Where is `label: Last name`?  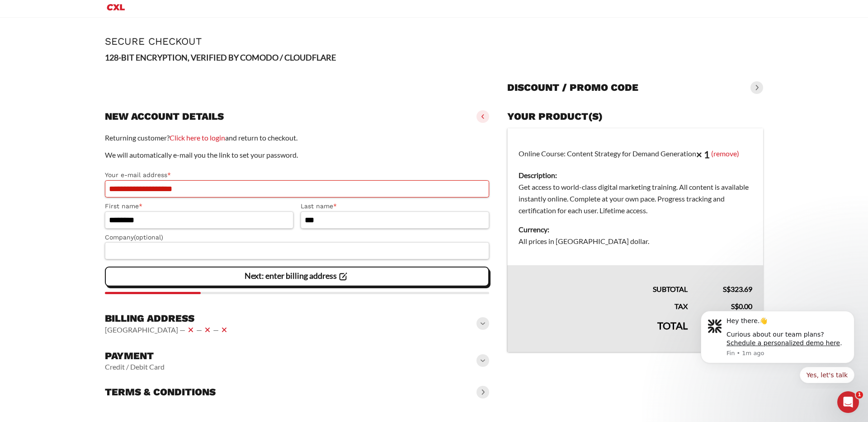
label: Last name is located at coordinates (395, 206).